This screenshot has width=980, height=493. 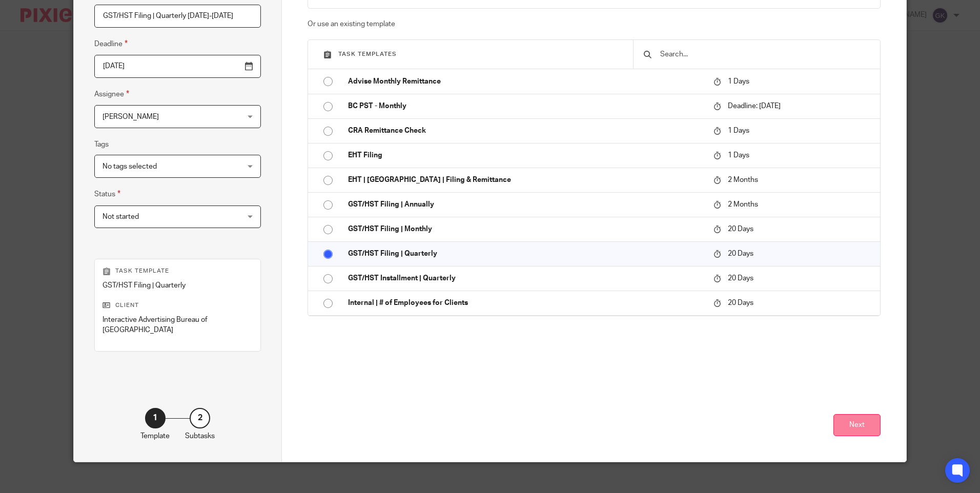 I want to click on input: Task name, so click(x=178, y=16).